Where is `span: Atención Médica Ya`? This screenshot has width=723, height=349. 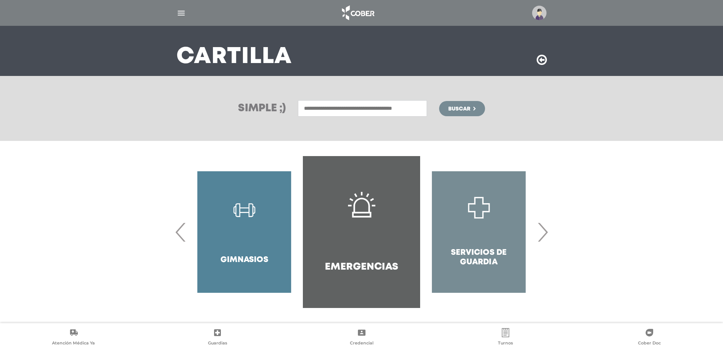 span: Atención Médica Ya is located at coordinates (73, 344).